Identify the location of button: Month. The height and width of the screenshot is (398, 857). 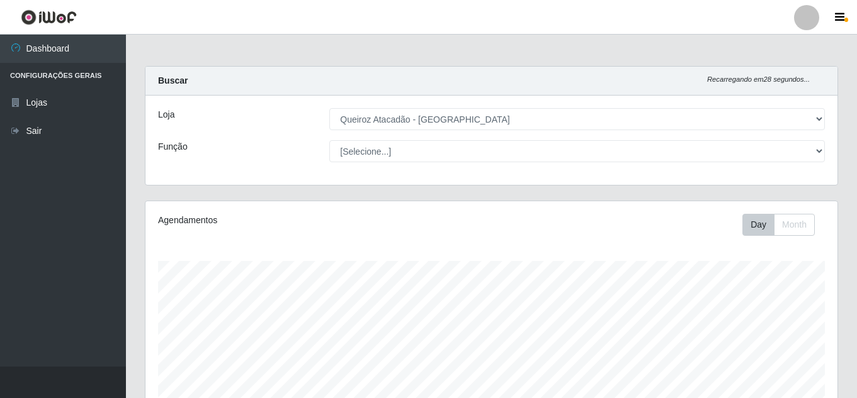
(794, 225).